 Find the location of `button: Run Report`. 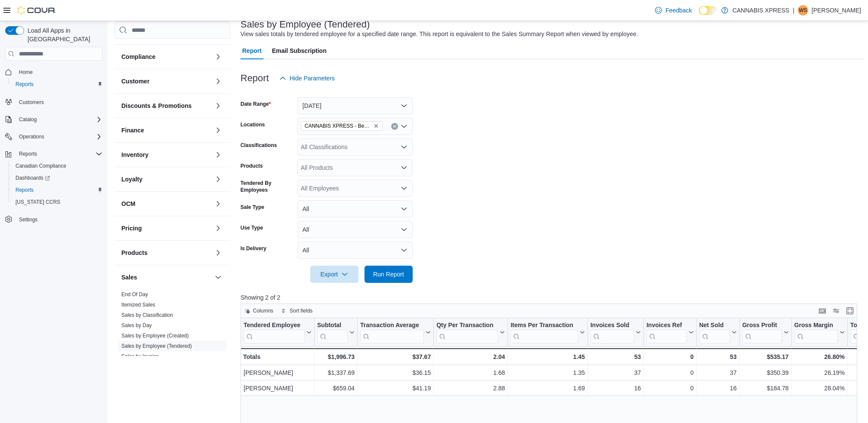

button: Run Report is located at coordinates (389, 275).